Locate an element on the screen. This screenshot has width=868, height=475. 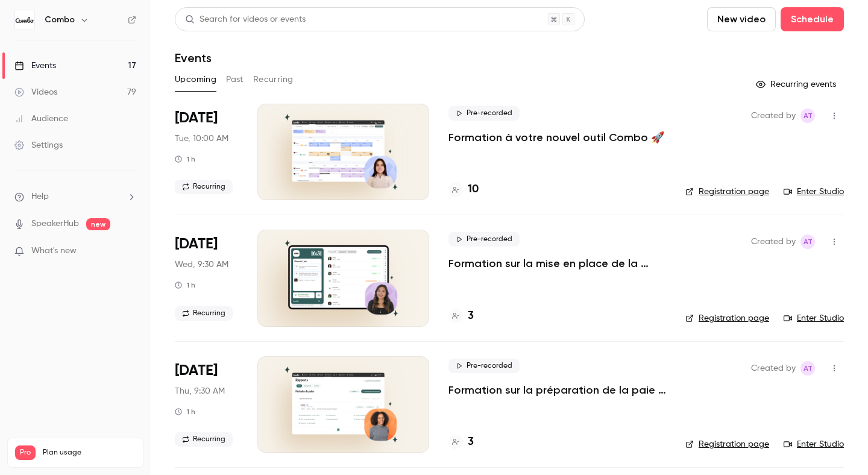
h1: Events is located at coordinates (192, 58).